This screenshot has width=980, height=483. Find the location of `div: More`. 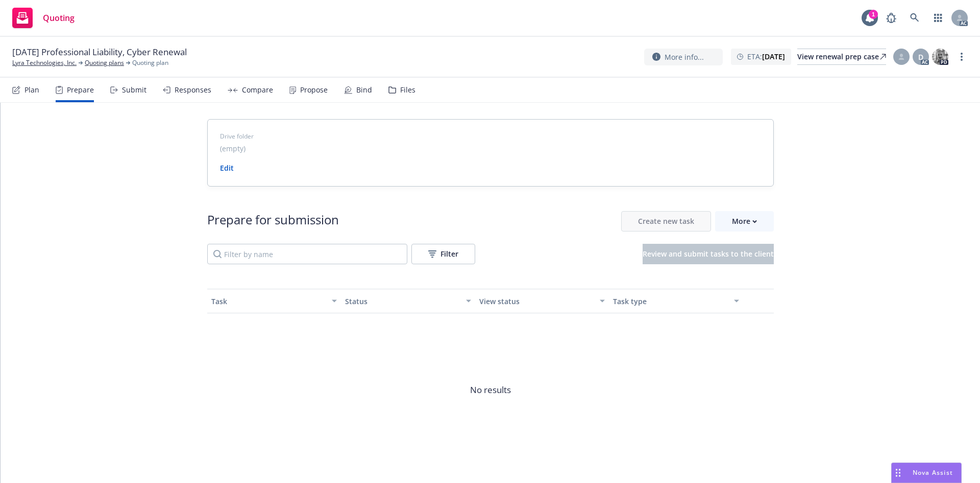

div: More is located at coordinates (744, 221).